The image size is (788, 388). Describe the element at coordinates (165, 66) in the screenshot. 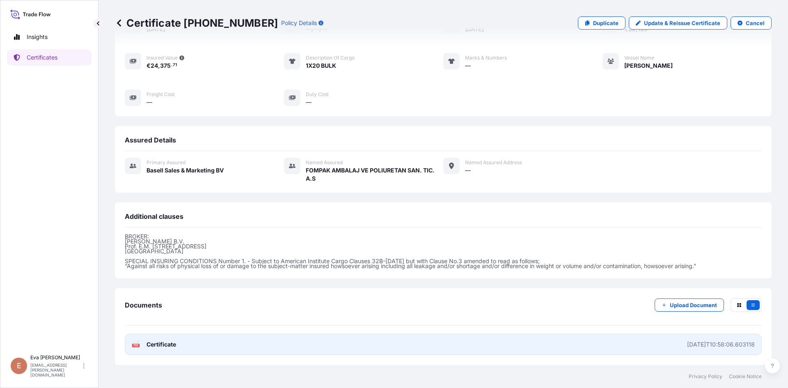

I see `span: 375` at that location.